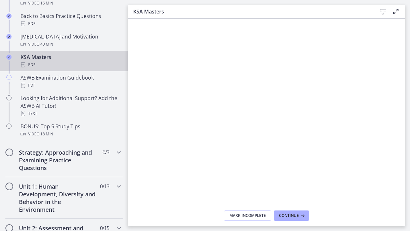 The height and width of the screenshot is (231, 410). I want to click on span: Continue, so click(289, 215).